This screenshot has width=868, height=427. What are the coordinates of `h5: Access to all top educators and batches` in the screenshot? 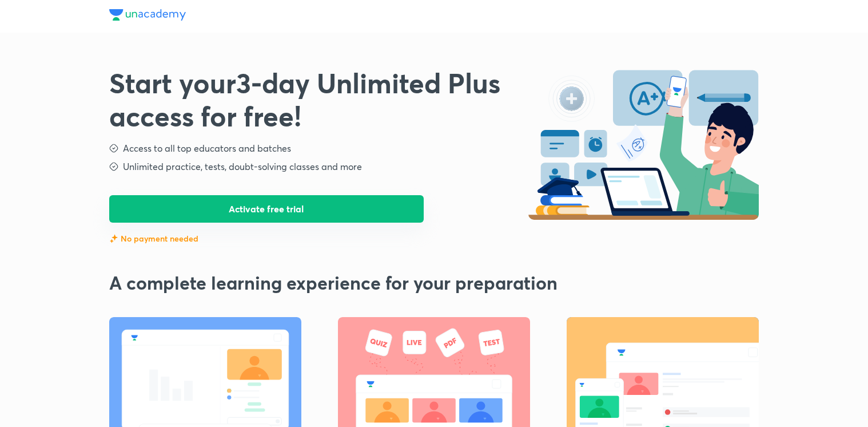 It's located at (207, 148).